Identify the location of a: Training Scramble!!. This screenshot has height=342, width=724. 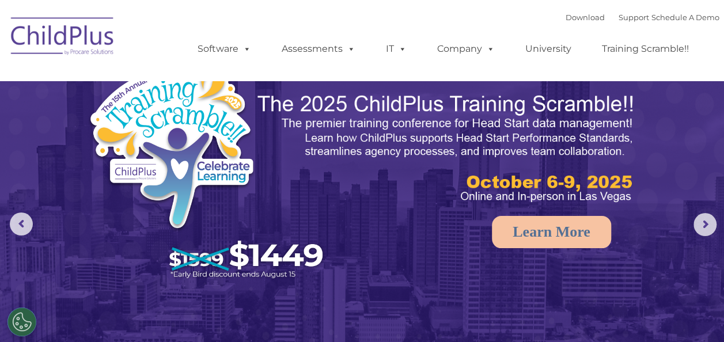
(645, 49).